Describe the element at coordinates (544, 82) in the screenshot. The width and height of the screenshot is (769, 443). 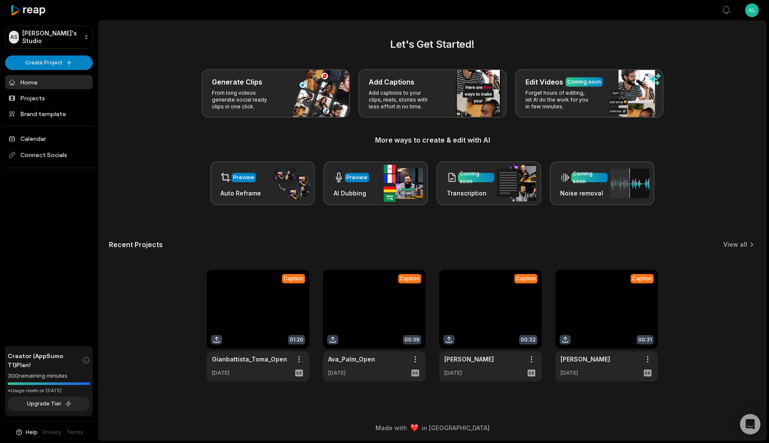
I see `h3: Edit Videos` at that location.